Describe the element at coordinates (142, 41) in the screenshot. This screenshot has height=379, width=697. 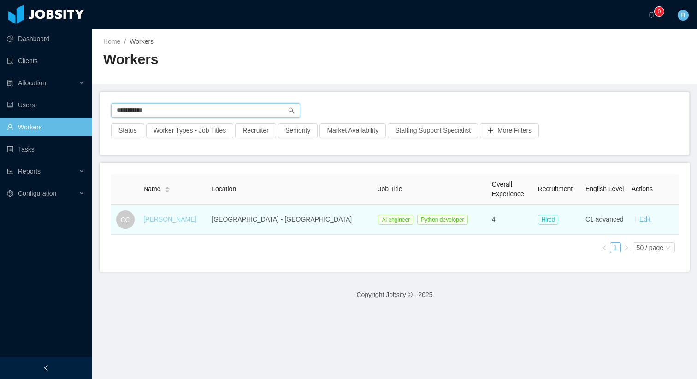
I see `span: Workers` at that location.